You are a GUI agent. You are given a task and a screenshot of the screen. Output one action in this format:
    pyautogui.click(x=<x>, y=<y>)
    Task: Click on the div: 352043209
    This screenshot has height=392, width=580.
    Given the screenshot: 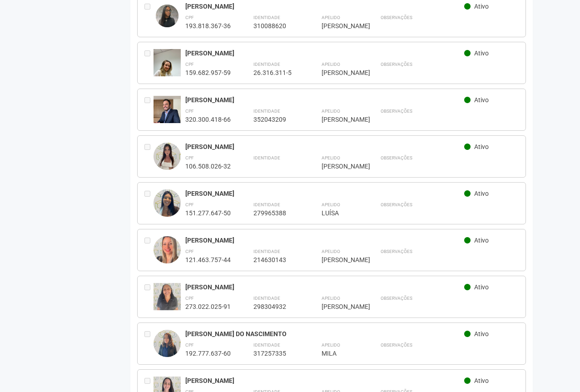 What is the action you would take?
    pyautogui.click(x=276, y=119)
    